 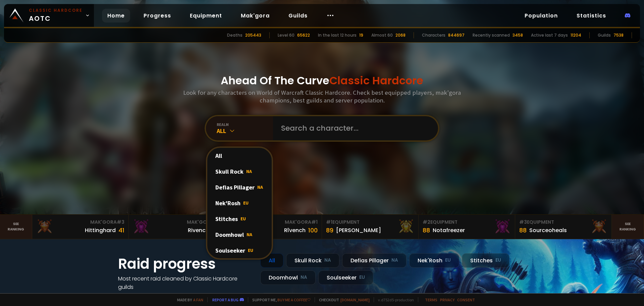 I want to click on a: Guilds, so click(x=298, y=16).